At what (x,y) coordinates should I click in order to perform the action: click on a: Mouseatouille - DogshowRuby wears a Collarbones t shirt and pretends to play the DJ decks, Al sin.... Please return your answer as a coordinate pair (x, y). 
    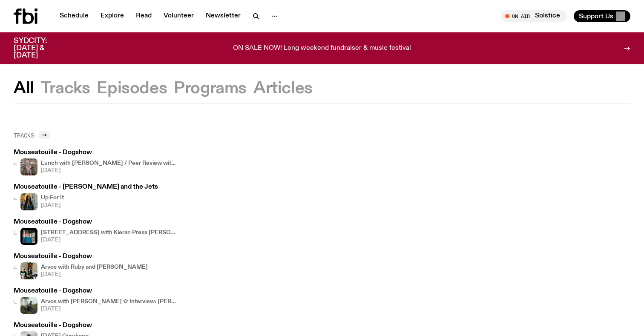
    Looking at the image, I should click on (81, 266).